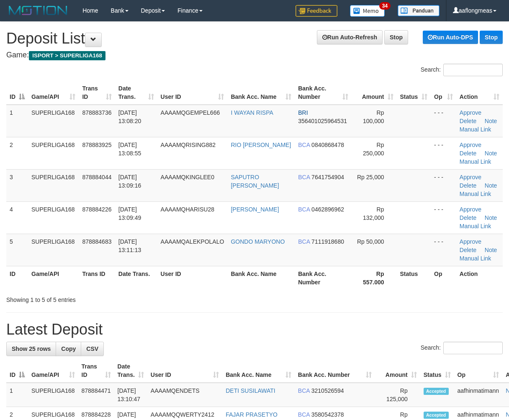 This screenshot has width=509, height=420. I want to click on span: Rp 25,000, so click(370, 177).